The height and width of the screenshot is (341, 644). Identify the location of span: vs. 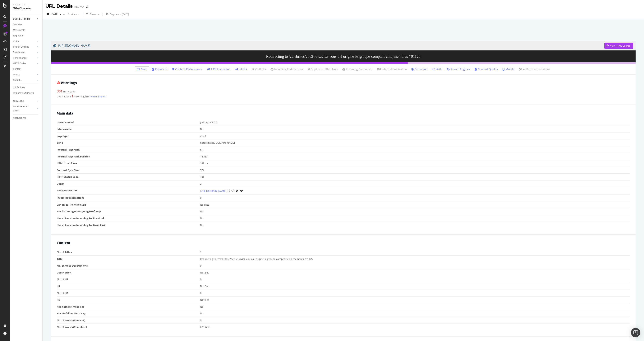
(65, 14).